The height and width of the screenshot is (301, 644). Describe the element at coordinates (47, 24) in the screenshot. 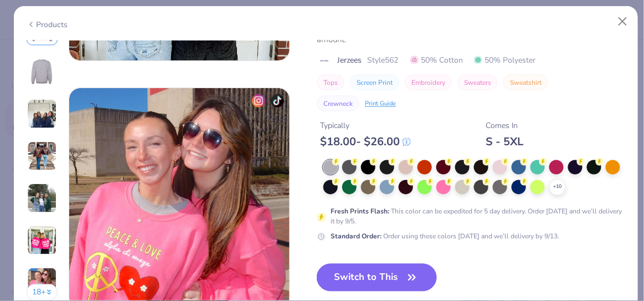

I see `div: Products` at that location.